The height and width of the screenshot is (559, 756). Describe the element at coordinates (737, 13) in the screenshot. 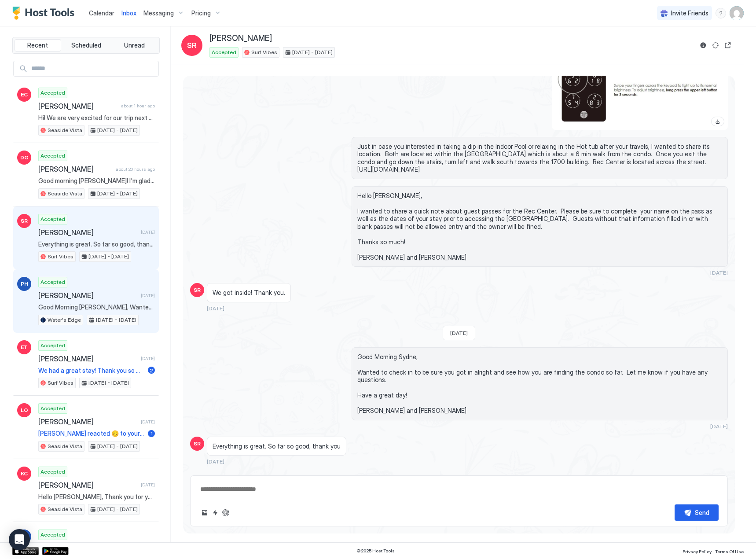

I see `div: User profile` at that location.